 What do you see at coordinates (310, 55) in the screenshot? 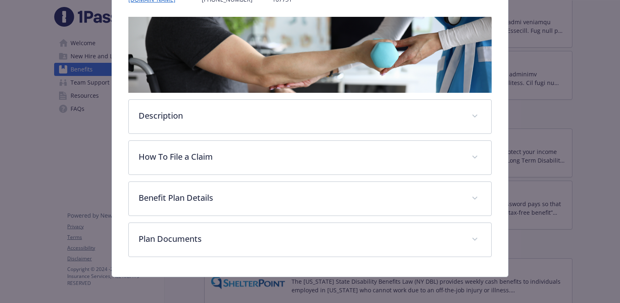
I see `img: banner` at bounding box center [310, 55].